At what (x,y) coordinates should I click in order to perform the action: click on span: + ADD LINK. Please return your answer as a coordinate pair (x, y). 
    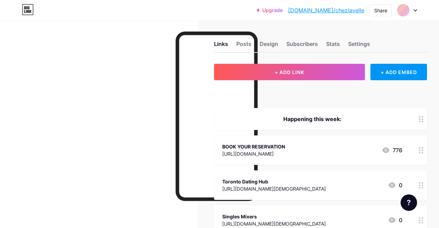
    Looking at the image, I should click on (289, 72).